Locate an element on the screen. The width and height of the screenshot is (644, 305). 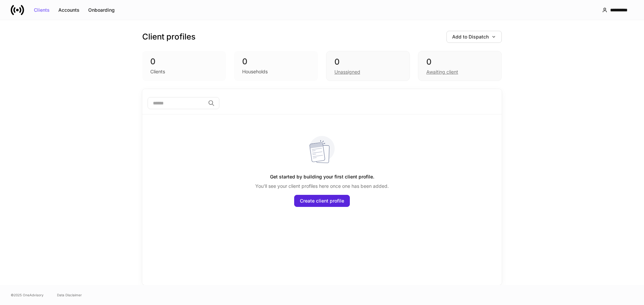
a: Data Disclaimer is located at coordinates (70, 295).